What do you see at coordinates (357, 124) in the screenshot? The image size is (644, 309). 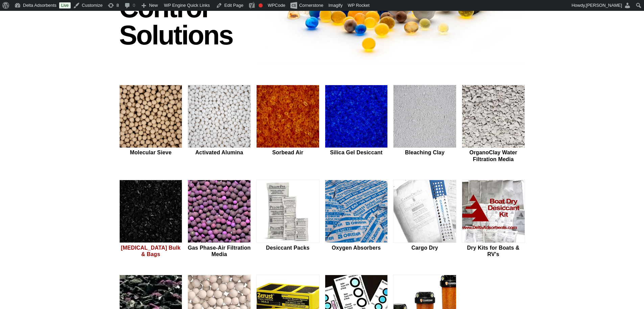 I see `a: Silica Gel Desiccant` at bounding box center [357, 124].